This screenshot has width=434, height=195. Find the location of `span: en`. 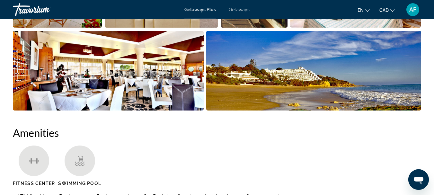

span: en is located at coordinates (360, 10).